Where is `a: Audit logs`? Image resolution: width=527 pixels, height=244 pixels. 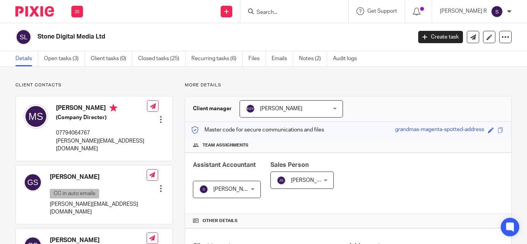
a: Audit logs is located at coordinates (348, 59).